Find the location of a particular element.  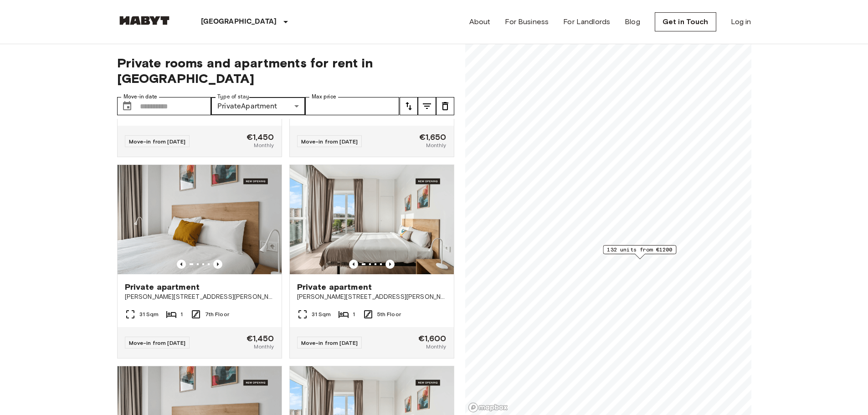

img: Marketing picture of unit ES-15-102-721-001 is located at coordinates (199, 220).